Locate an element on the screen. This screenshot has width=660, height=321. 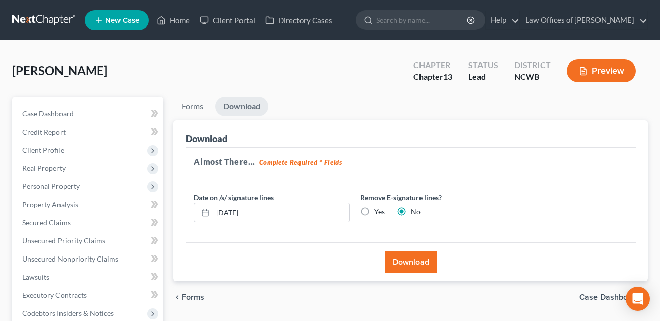
label: Yes is located at coordinates (379, 212).